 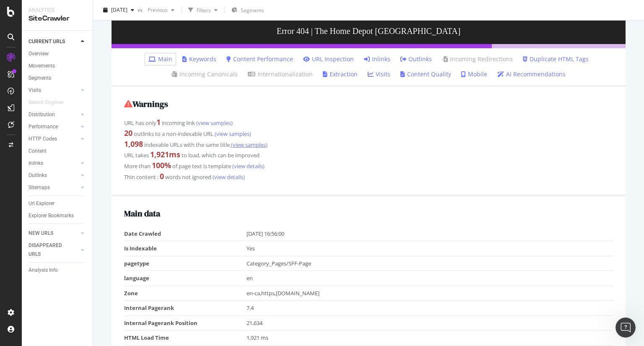 I want to click on strong: 1,921 ms, so click(x=165, y=154).